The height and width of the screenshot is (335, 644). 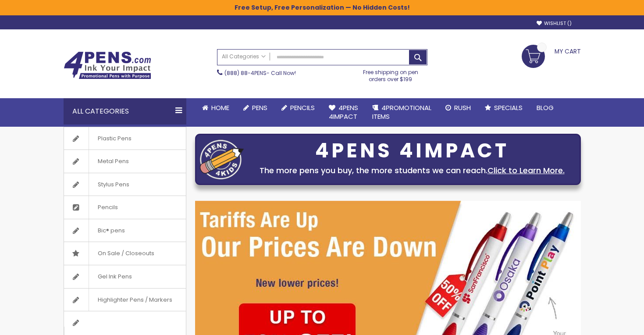 What do you see at coordinates (401, 112) in the screenshot?
I see `a: 4PROMOTIONALITEMS` at bounding box center [401, 112].